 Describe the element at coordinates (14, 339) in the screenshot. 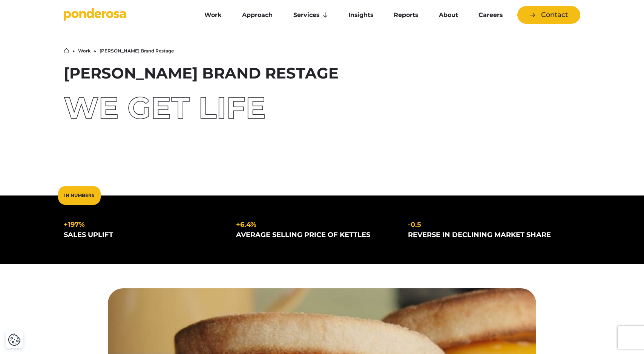

I see `button: Cookie Settings` at that location.